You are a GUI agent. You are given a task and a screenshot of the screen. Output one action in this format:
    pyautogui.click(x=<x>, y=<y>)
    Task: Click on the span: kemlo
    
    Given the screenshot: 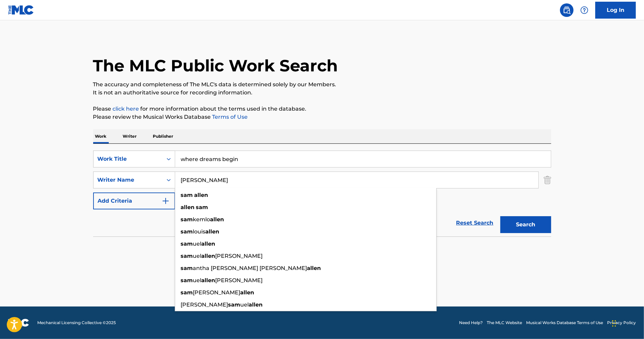 What is the action you would take?
    pyautogui.click(x=202, y=219)
    